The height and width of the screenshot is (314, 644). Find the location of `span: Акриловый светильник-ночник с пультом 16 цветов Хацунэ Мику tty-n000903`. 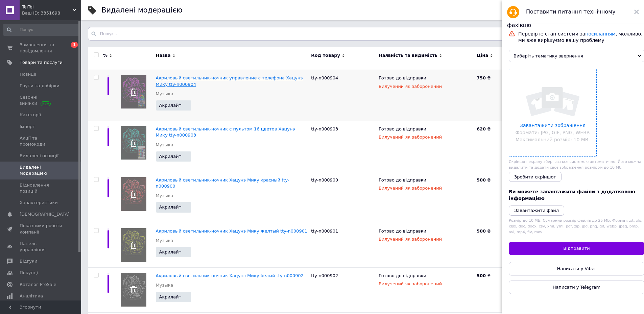

span: Акриловый светильник-ночник с пультом 16 цветов Хацунэ Мику tty-n000903 is located at coordinates (225, 132).